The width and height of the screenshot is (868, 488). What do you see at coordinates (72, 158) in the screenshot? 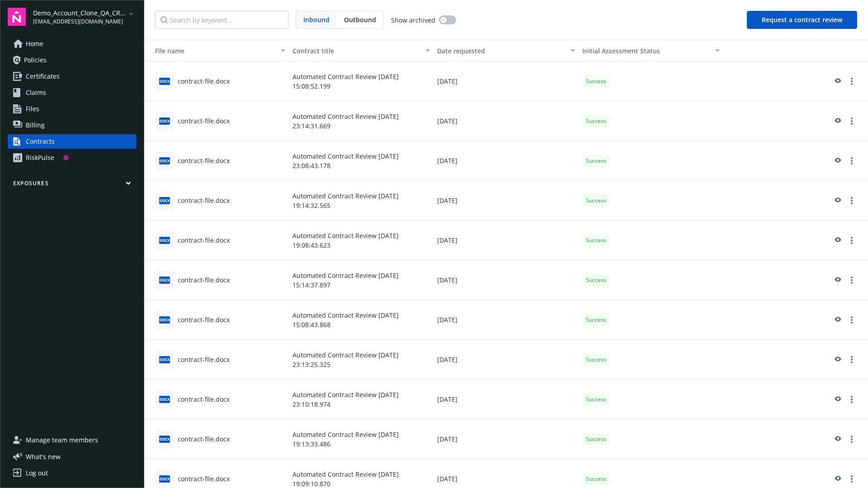
I see `a: RiskPulse` at bounding box center [72, 158].